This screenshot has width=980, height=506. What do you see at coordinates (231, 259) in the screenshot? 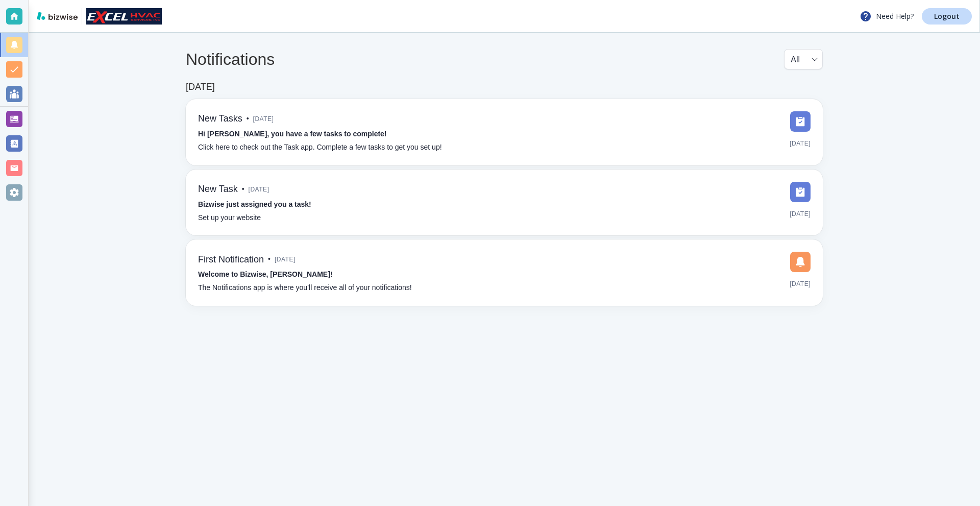
I see `h6: First Notification` at bounding box center [231, 259].